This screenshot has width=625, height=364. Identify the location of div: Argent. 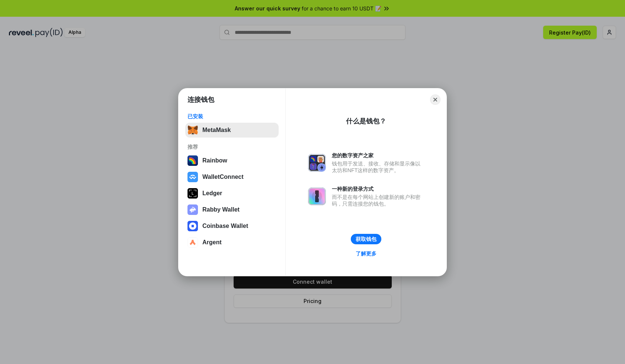
(212, 242).